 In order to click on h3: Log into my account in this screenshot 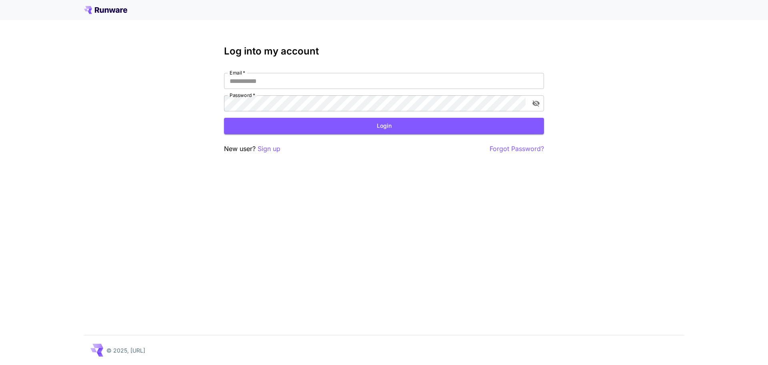, I will do `click(384, 51)`.